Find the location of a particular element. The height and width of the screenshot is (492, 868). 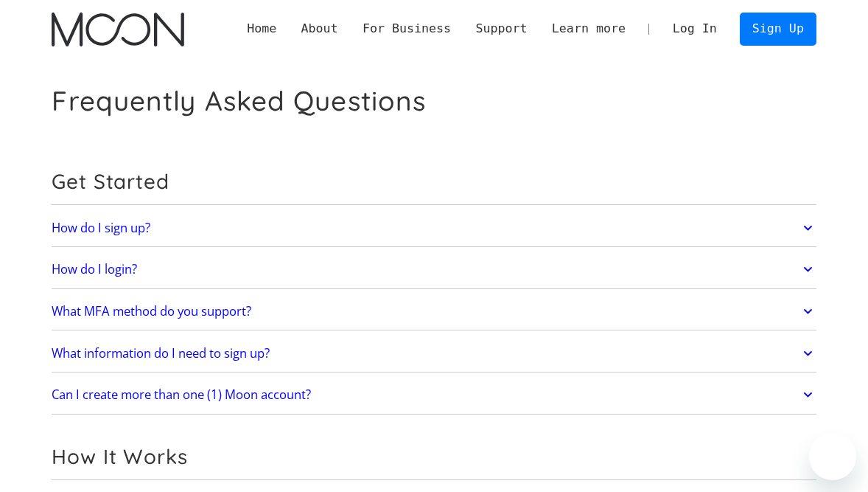

h1: Frequently Asked Questions is located at coordinates (239, 101).